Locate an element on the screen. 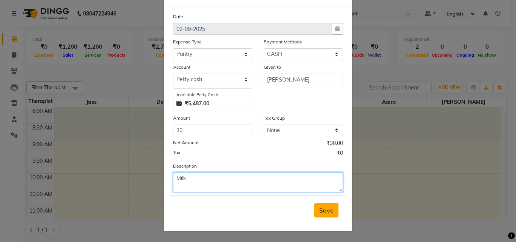 The height and width of the screenshot is (242, 516). span: ₹30.00 is located at coordinates (335, 144).